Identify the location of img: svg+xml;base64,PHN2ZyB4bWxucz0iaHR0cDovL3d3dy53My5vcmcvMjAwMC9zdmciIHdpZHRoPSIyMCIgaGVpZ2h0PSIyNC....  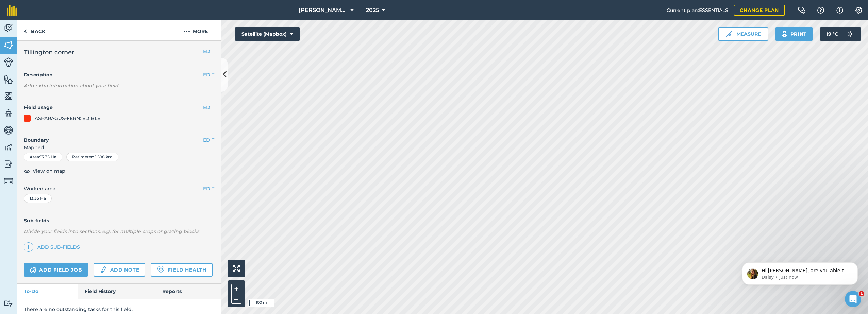
(186, 31).